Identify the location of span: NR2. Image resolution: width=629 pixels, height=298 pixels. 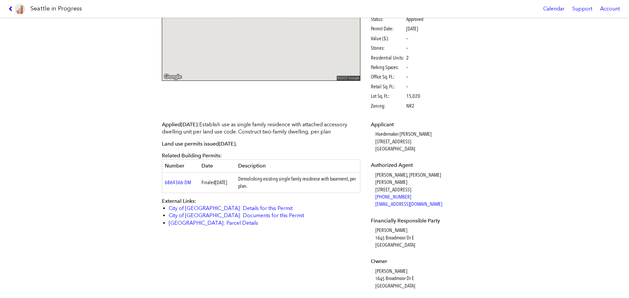
(410, 106).